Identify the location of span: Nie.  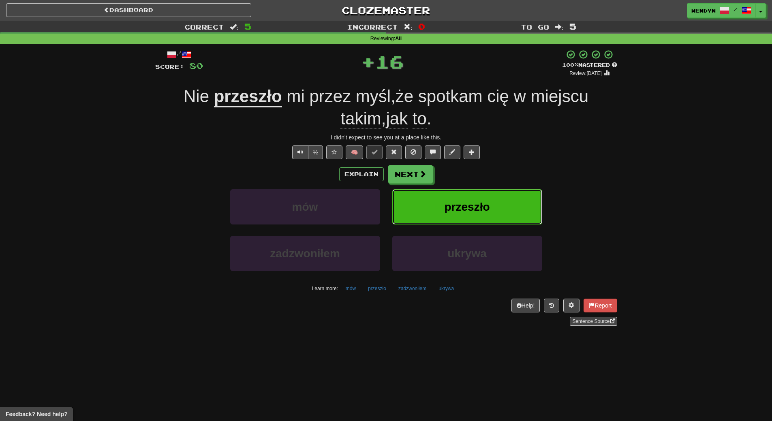
(196, 96).